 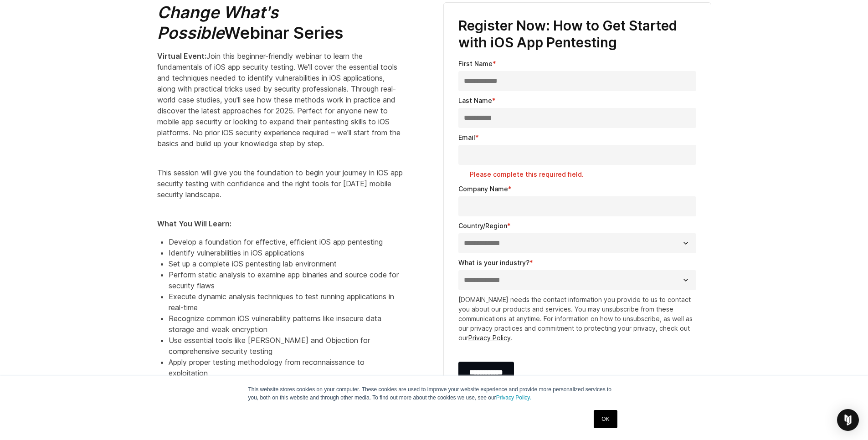 I want to click on h3: Register Now: How to Get Started with iOS App Pentesting, so click(x=577, y=34).